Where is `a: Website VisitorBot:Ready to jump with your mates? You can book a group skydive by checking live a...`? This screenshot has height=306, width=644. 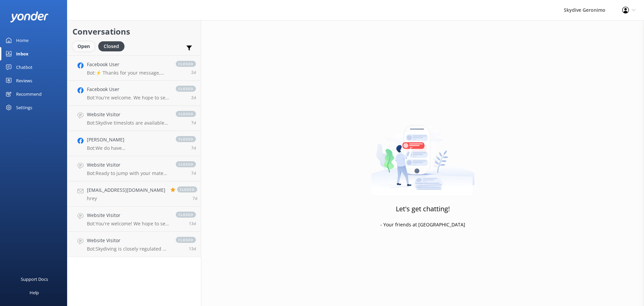 a: Website VisitorBot:Ready to jump with your mates? You can book a group skydive by checking live a... is located at coordinates (134, 169).